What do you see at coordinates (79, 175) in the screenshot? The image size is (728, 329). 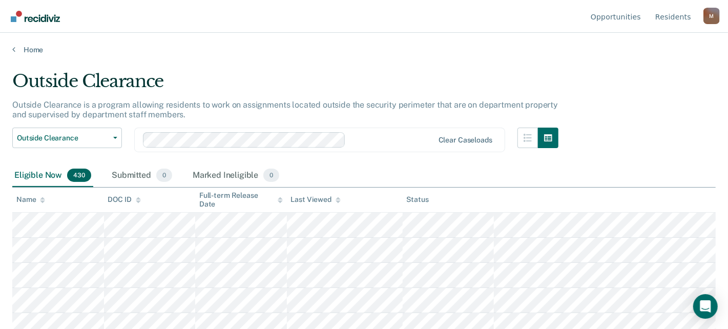 I see `span: 430` at bounding box center [79, 175].